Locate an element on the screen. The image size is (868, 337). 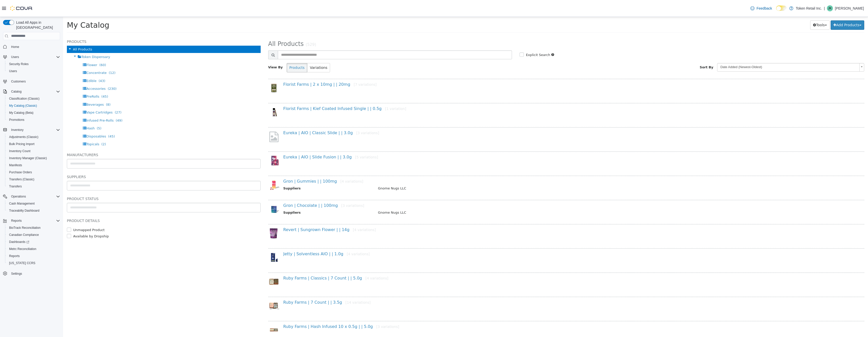
small: [1 variation] is located at coordinates (333, 92).